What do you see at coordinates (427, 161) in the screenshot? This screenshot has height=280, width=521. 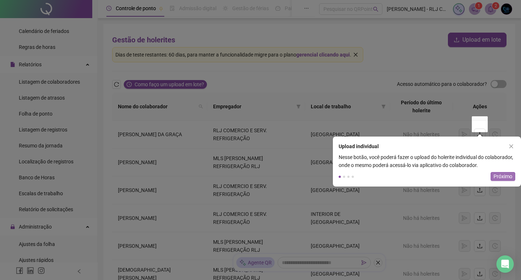 I see `div: Nesse botão, você poderá fazer o upload do holerite individual do colaborador, onde o mesmo poder...` at bounding box center [427, 161].